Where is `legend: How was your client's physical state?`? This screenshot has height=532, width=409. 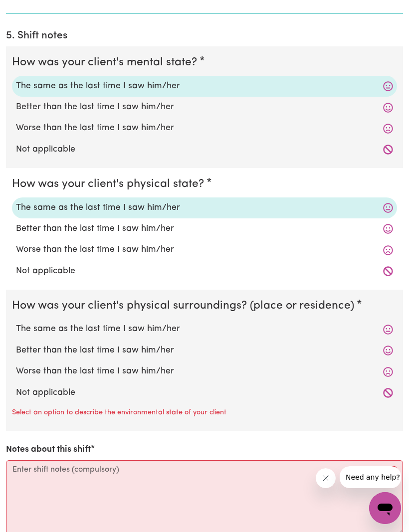 legend: How was your client's physical state? is located at coordinates (110, 185).